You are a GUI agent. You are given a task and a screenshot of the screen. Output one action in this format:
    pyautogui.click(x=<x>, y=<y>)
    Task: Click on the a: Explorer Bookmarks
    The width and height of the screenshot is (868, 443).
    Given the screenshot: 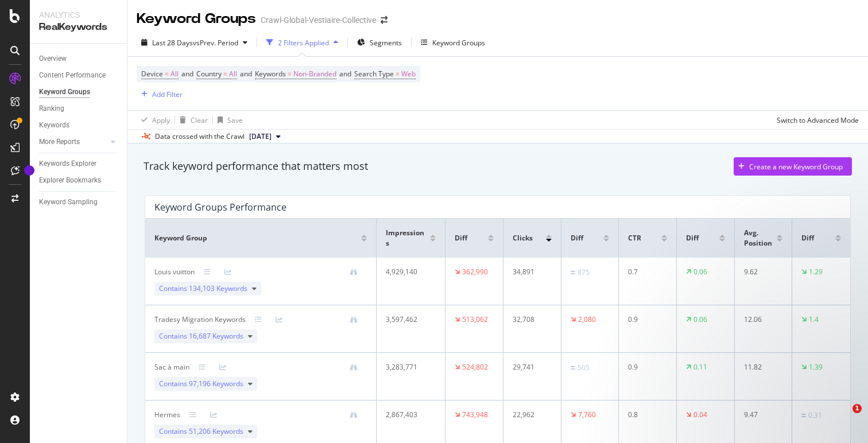 What is the action you would take?
    pyautogui.click(x=79, y=180)
    